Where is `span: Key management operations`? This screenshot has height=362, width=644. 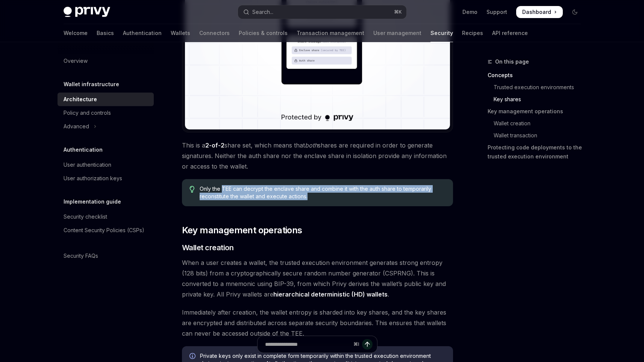
span: Key management operations is located at coordinates (242, 230).